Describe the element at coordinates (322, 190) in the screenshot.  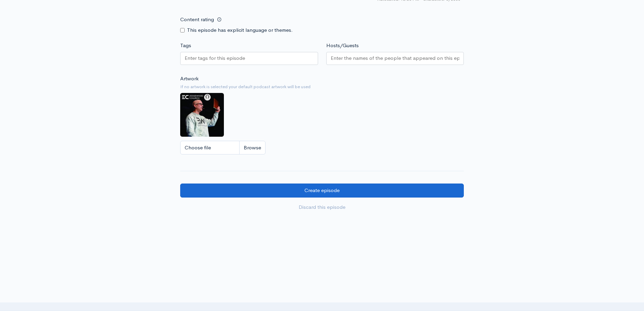
I see `input: Create episode` at that location.